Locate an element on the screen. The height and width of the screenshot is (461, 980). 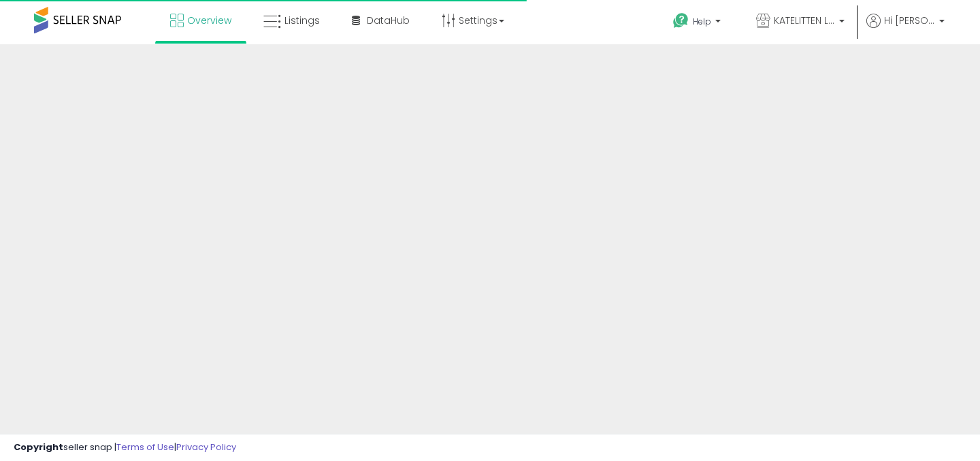
a: Terms of Use is located at coordinates (145, 446).